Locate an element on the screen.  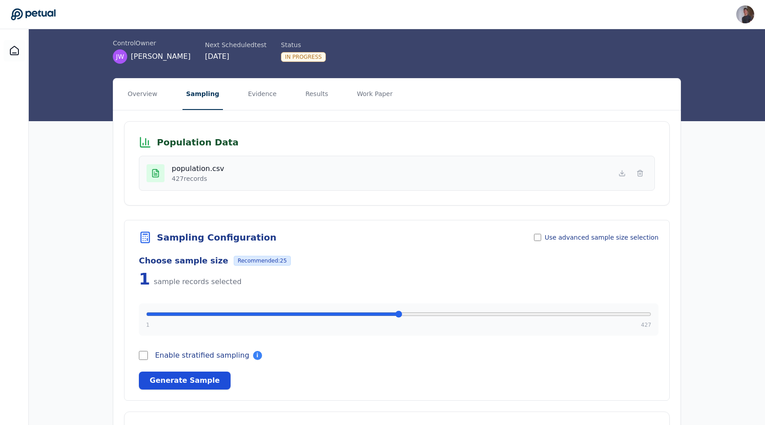
button: Results is located at coordinates (316, 94).